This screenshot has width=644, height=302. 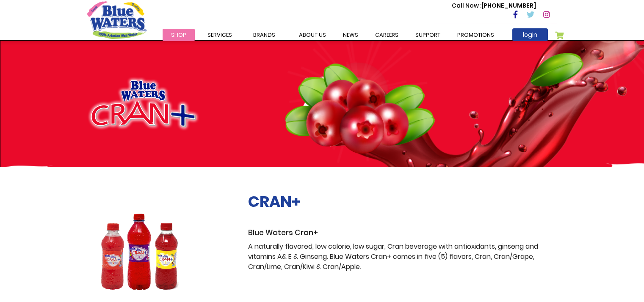 I want to click on span: Services, so click(x=220, y=35).